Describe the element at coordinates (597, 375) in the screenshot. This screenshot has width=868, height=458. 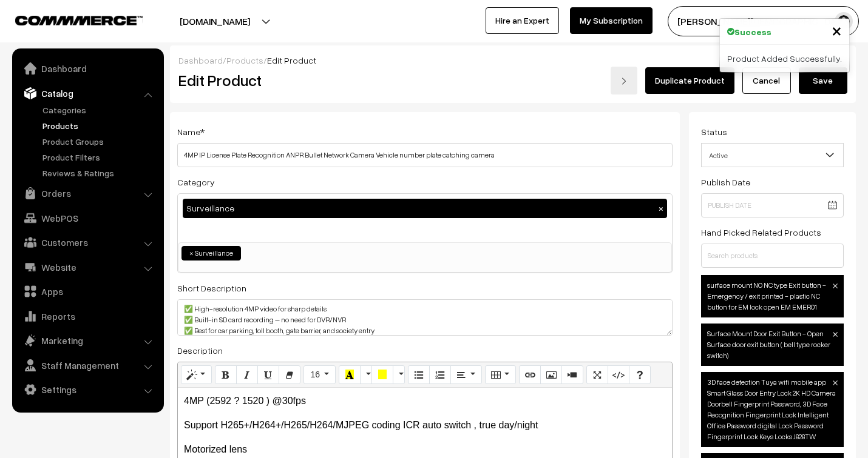
I see `button: Full Screen` at that location.